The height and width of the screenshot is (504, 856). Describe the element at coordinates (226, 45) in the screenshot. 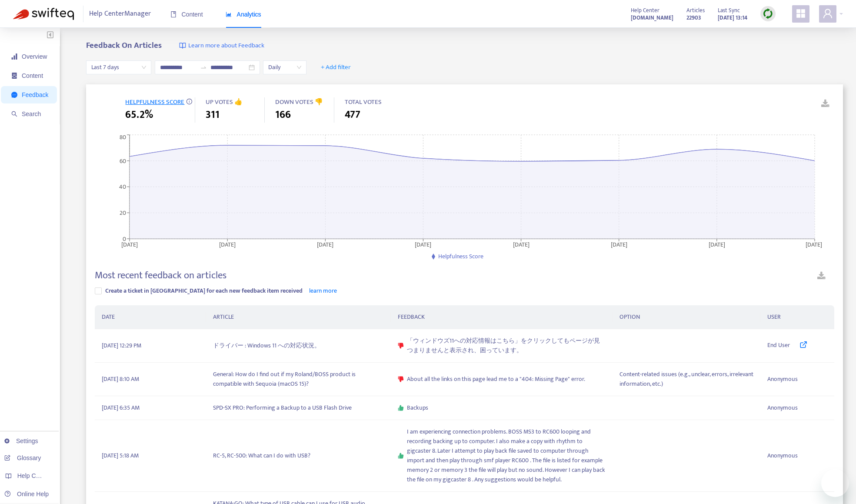

I see `span: Learn more about Feedback` at that location.